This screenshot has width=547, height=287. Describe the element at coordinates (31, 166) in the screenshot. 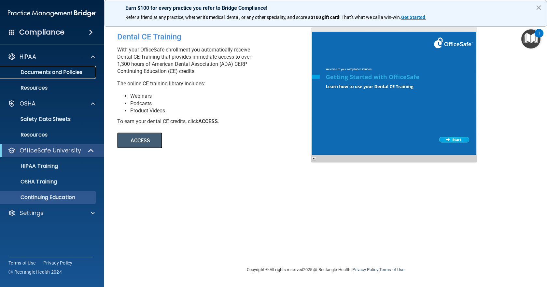

I see `p: HIPAA Training` at that location.